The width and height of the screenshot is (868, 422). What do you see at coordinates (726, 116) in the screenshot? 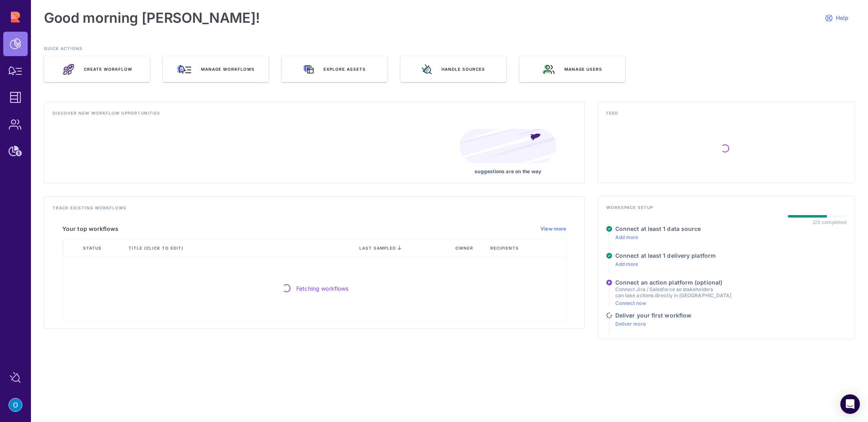
I see `h4: Feed` at bounding box center [726, 116].